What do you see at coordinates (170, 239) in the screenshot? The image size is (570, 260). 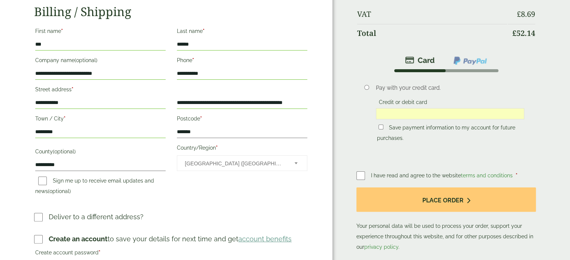 I see `p: to save your details for next time and get` at bounding box center [170, 239].